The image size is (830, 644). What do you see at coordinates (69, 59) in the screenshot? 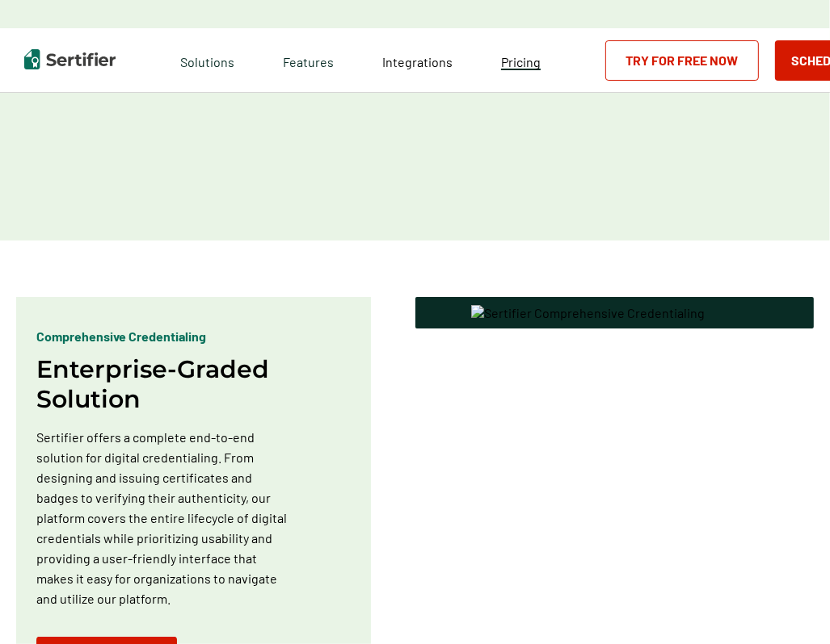
I see `img: Sertifier | Digital Credentialing Platform` at bounding box center [69, 59].